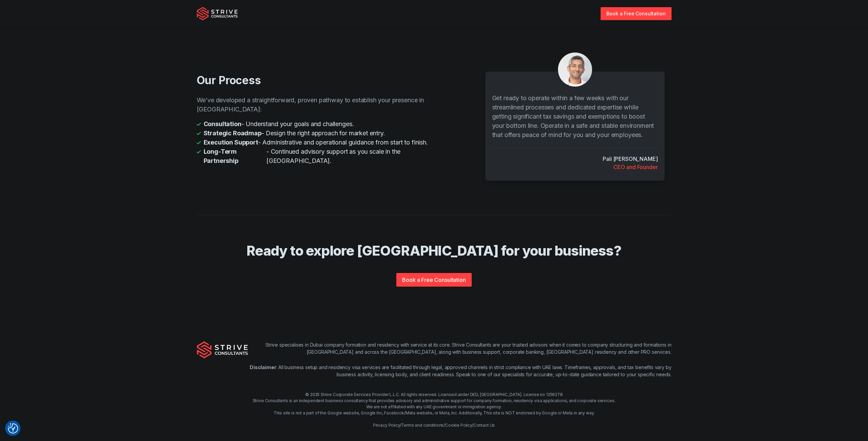  Describe the element at coordinates (459, 349) in the screenshot. I see `p: Strive specialises in Dubai company formation and residency with service at its core. Strive Cons...` at that location.